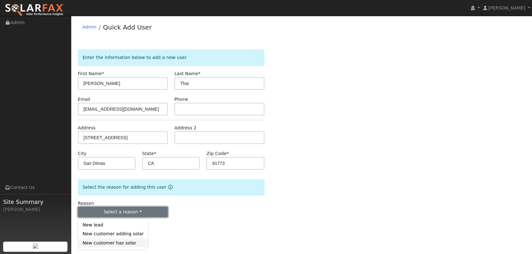  What do you see at coordinates (84, 99) in the screenshot?
I see `label: Email` at bounding box center [84, 99].